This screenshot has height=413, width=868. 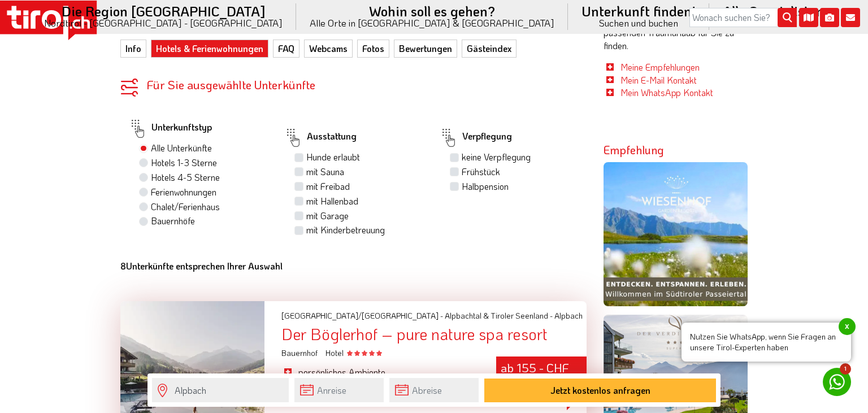 I want to click on input: Wonach suchen Sie?, so click(x=743, y=17).